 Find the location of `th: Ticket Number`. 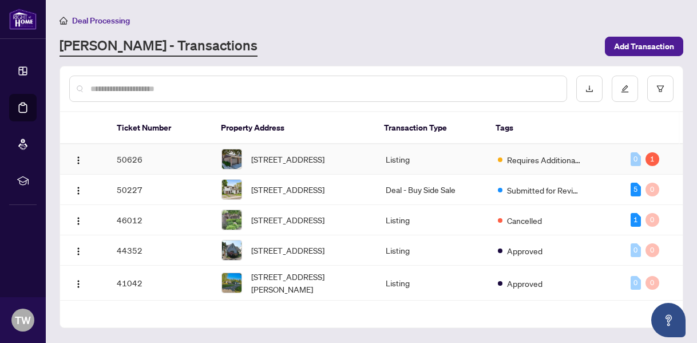

th: Ticket Number is located at coordinates (160, 128).